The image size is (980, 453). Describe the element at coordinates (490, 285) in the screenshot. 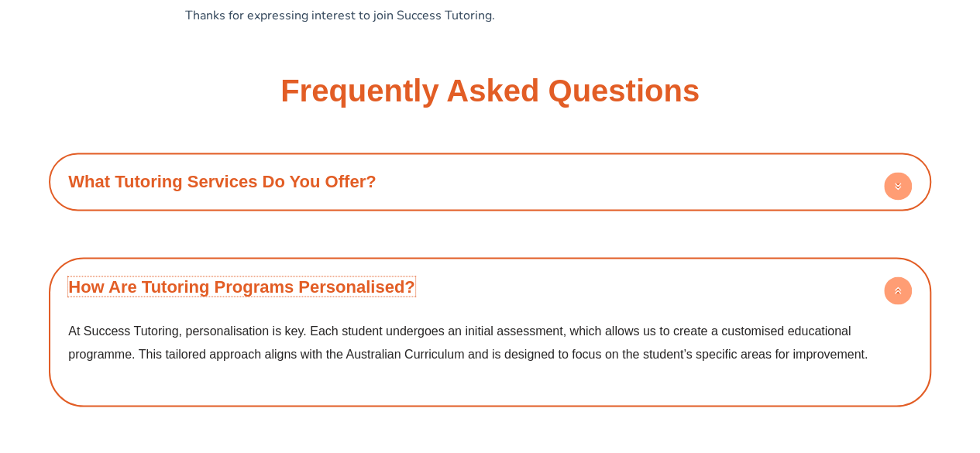

I see `h4: How Are Tutoring Programs Personalised?` at that location.